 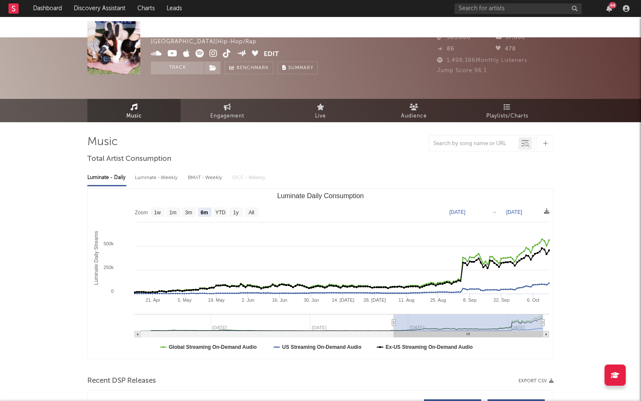 What do you see at coordinates (185, 300) in the screenshot?
I see `text: 5. May` at bounding box center [185, 300].